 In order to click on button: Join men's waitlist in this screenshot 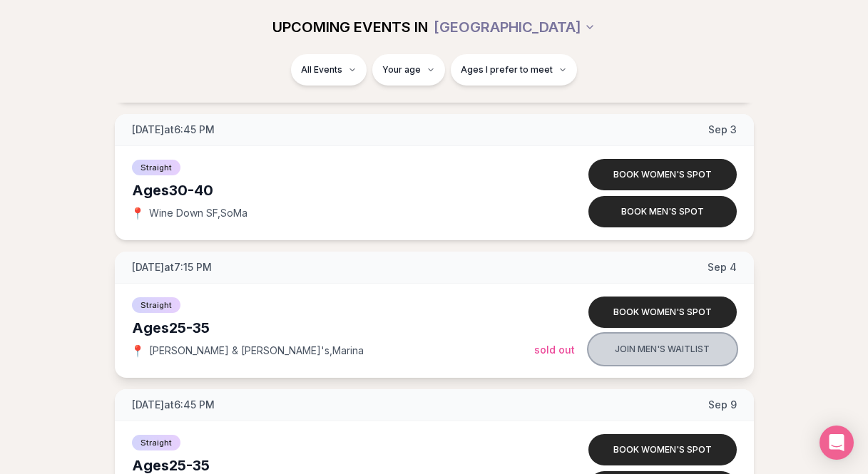, I will do `click(663, 350)`.